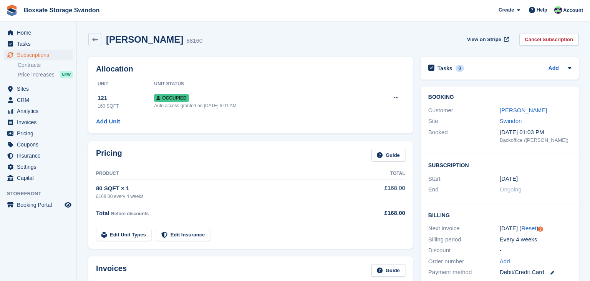  I want to click on a: Edit Unit Types, so click(124, 234).